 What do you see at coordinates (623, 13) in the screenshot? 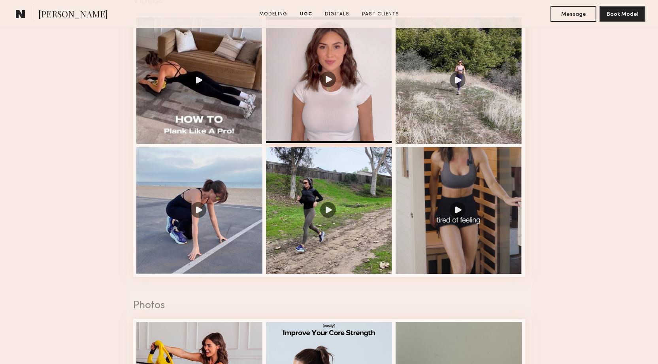
I see `a: Book Model` at bounding box center [623, 13].